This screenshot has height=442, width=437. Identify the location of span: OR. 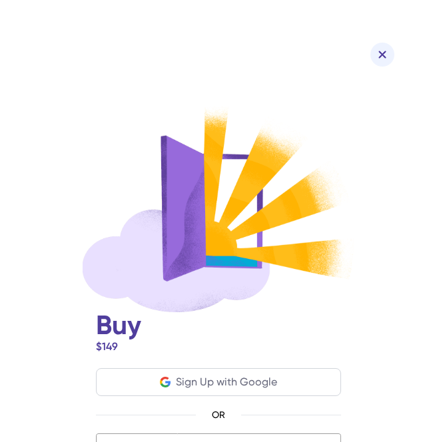
(218, 415).